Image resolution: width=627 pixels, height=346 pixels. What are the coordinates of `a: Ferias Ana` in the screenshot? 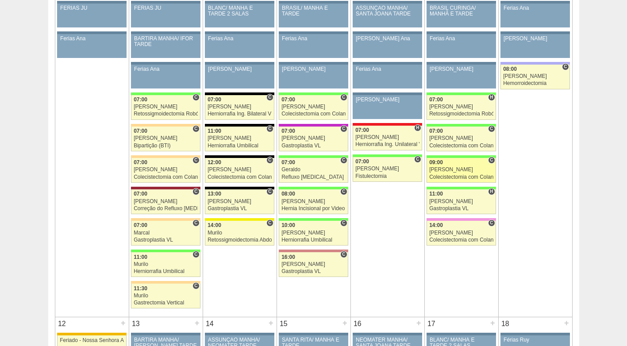 It's located at (92, 46).